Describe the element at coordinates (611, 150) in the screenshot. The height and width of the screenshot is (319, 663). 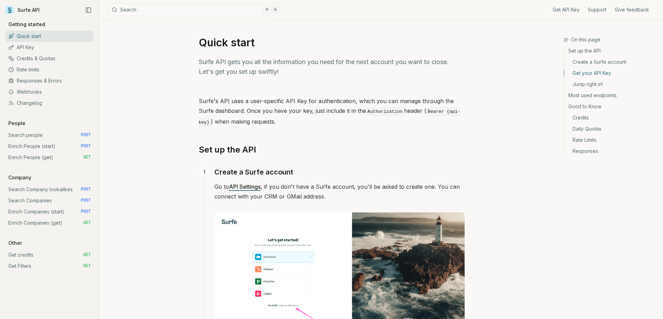
I see `a: Responses` at that location.